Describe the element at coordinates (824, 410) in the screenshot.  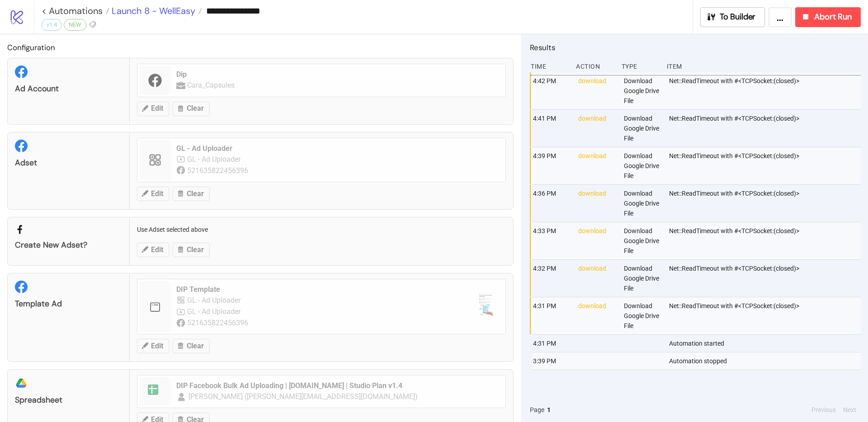
I see `button: Previous` at that location.